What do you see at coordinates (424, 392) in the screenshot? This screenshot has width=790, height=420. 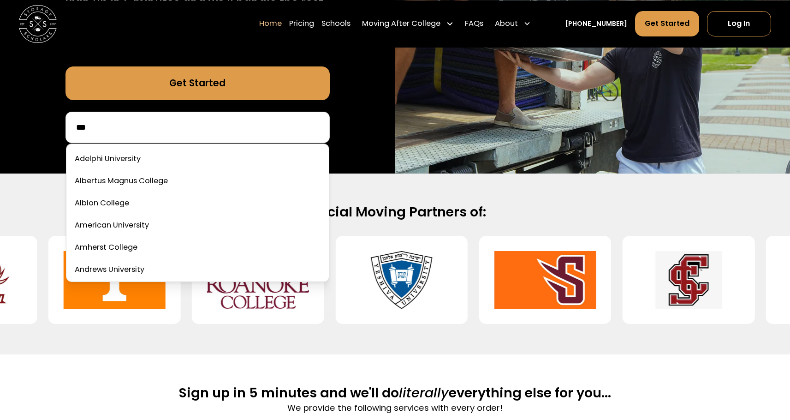 I see `span: literally` at bounding box center [424, 392].